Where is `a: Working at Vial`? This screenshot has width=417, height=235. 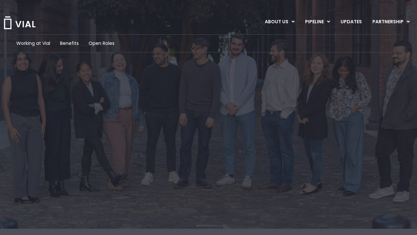 a: Working at Vial is located at coordinates (33, 43).